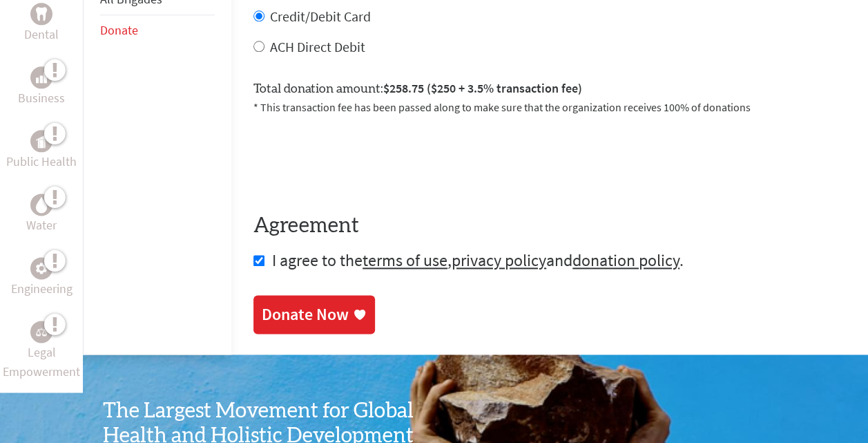  I want to click on a: donation policy, so click(626, 259).